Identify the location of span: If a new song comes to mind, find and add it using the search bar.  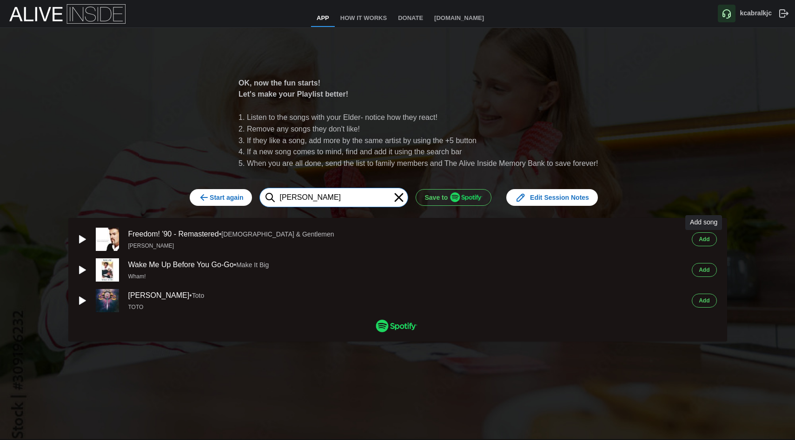
(354, 152).